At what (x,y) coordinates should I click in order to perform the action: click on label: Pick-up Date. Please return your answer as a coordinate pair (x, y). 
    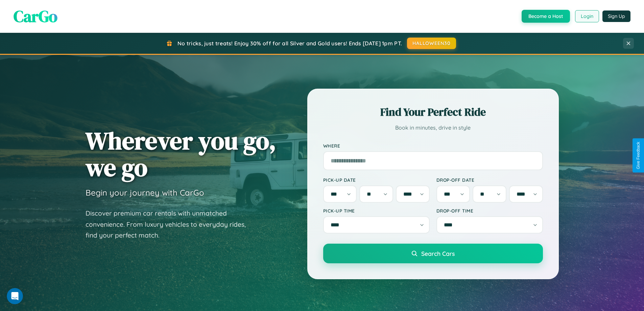
    Looking at the image, I should click on (376, 180).